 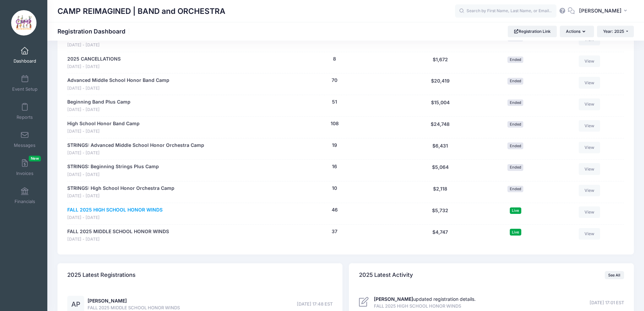 What do you see at coordinates (24, 89) in the screenshot?
I see `span: Event Setup` at bounding box center [24, 89].